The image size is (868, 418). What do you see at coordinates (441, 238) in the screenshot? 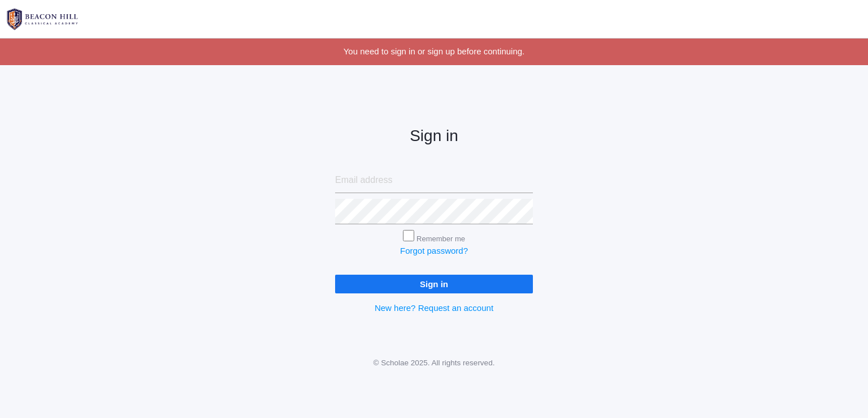
I see `label: Remember me` at bounding box center [441, 238].